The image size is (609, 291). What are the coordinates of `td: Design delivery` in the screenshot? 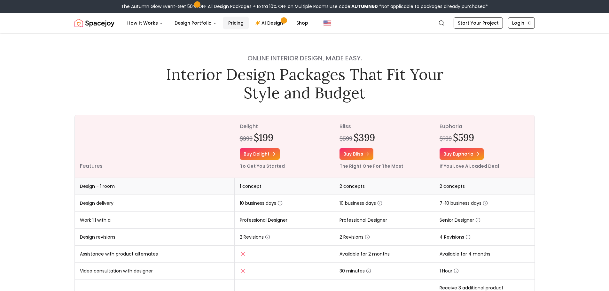 It's located at (155, 203).